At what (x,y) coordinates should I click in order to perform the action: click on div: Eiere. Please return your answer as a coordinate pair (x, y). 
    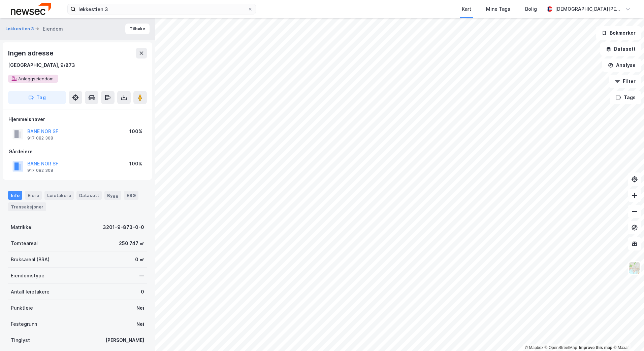
    Looking at the image, I should click on (33, 196).